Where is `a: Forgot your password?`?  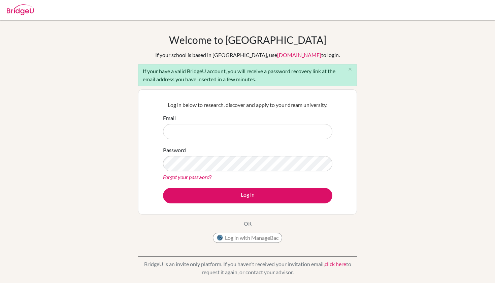
a: Forgot your password? is located at coordinates (187, 176).